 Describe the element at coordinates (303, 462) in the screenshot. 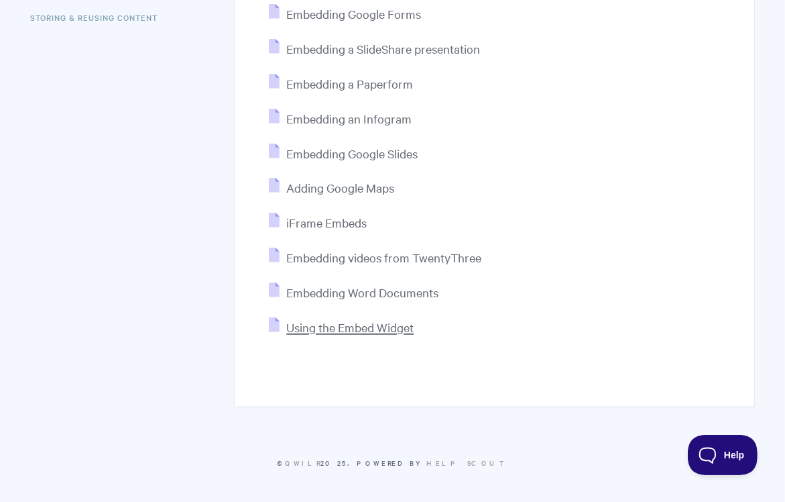

I see `a: Qwilr` at that location.